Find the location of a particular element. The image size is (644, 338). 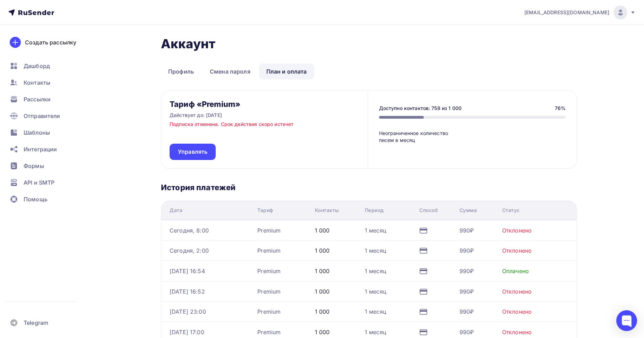

span: Отправители is located at coordinates (42, 116).